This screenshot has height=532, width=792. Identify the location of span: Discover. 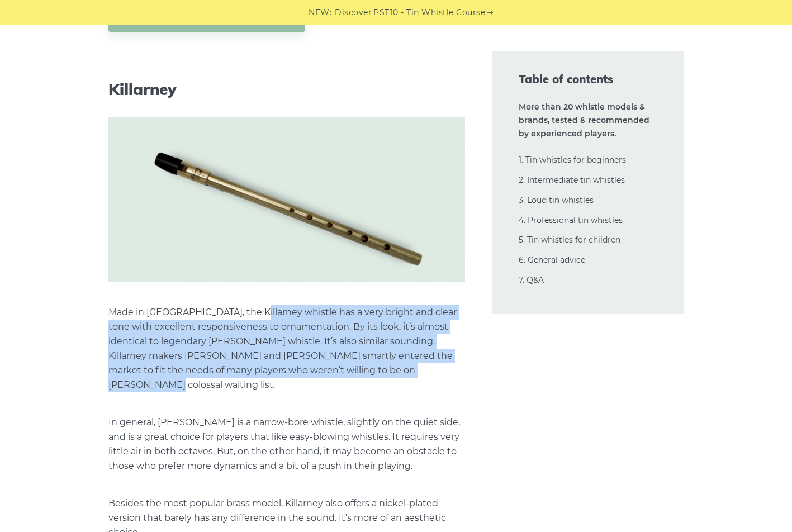
(354, 12).